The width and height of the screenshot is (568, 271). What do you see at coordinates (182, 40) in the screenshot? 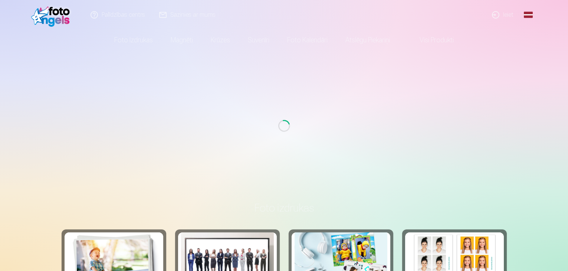
I see `a: Magnēti` at bounding box center [182, 40].